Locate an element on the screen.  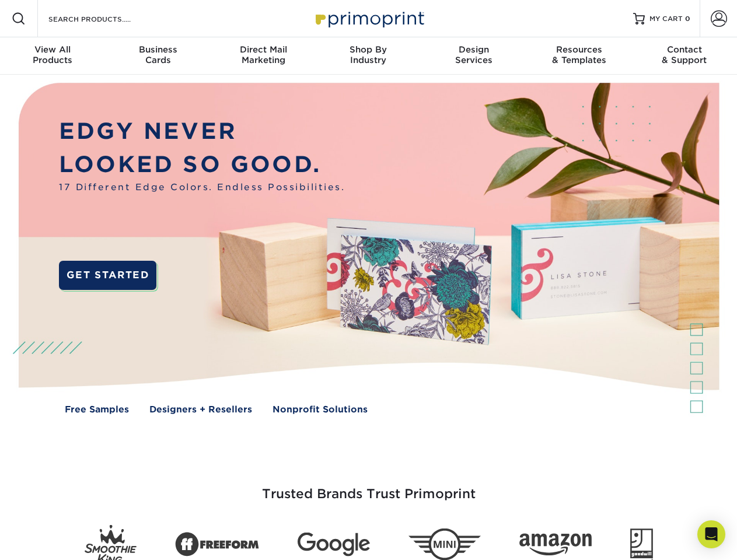
div: & Templates is located at coordinates (579, 55).